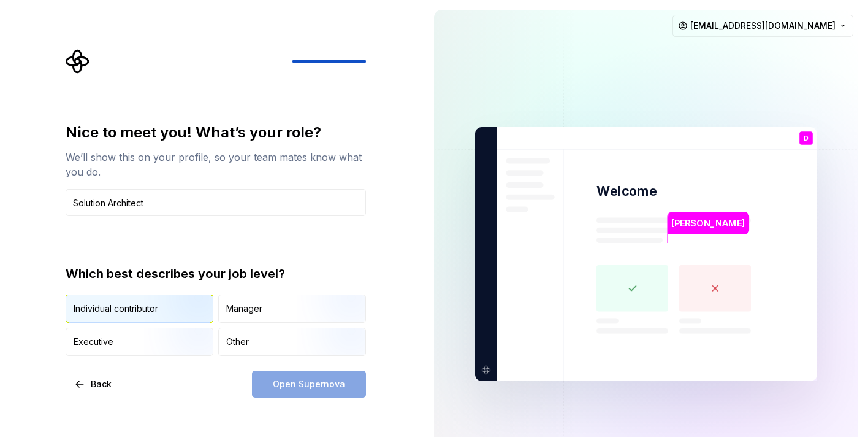  What do you see at coordinates (93, 384) in the screenshot?
I see `button: Back` at bounding box center [93, 384].